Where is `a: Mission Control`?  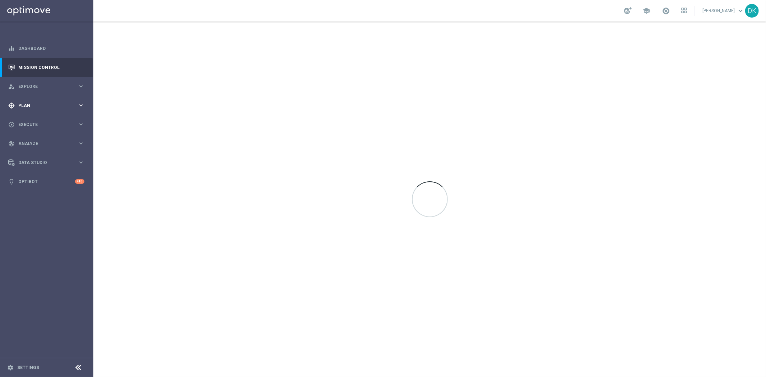
a: Mission Control is located at coordinates (51, 67).